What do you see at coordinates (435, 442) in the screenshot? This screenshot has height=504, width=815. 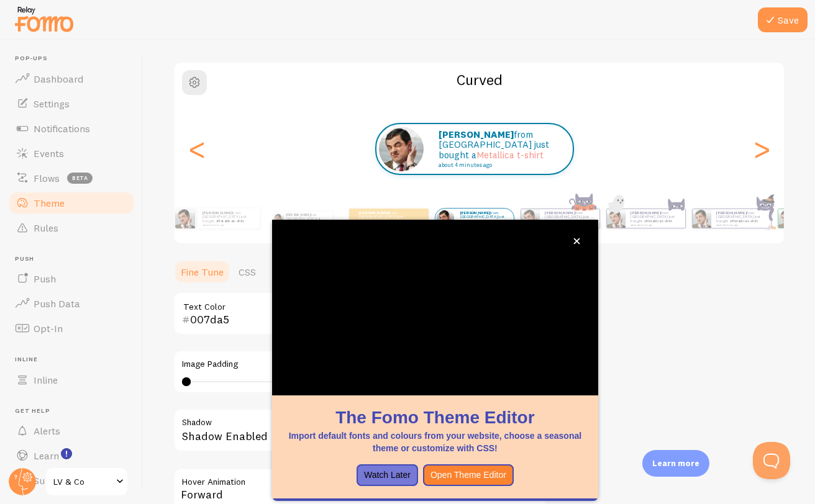 I see `p: Import default fonts and colours from your website, choose a seasonal theme or customize with CSS!` at bounding box center [435, 442].